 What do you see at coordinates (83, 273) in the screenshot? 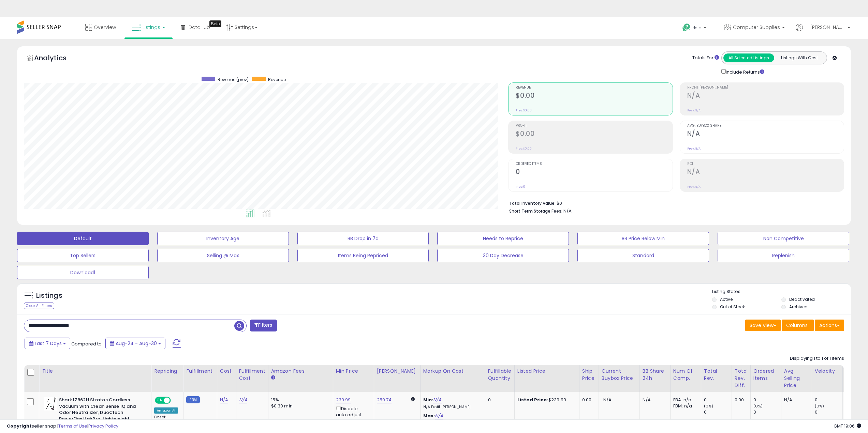
I see `button: Download1` at bounding box center [83, 273].